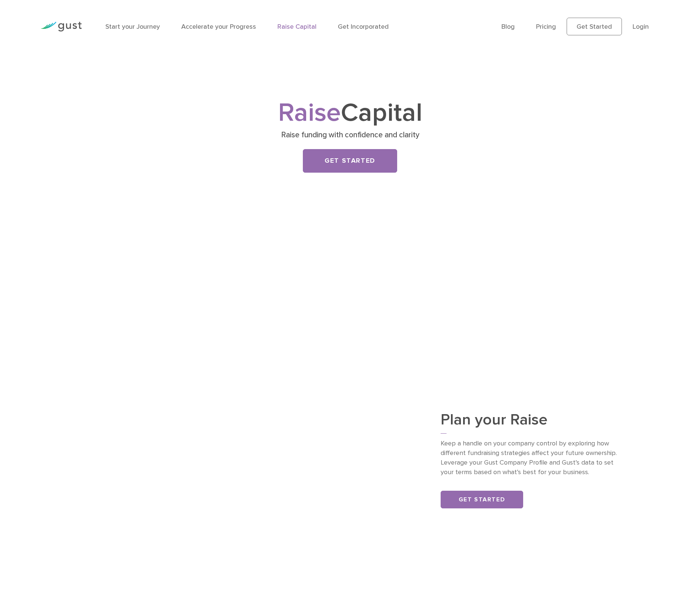  I want to click on h1: Capital, so click(350, 113).